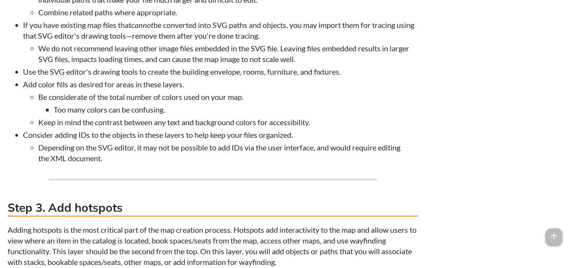 The width and height of the screenshot is (570, 268). Describe the element at coordinates (554, 233) in the screenshot. I see `a: arrow_upward` at that location.